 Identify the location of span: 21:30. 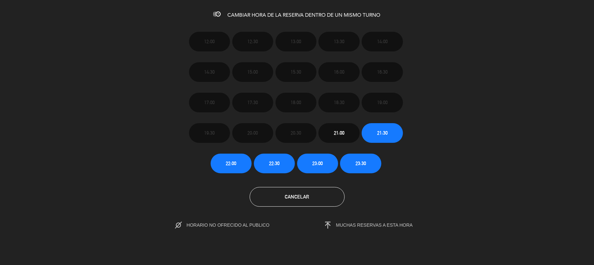
(382, 133).